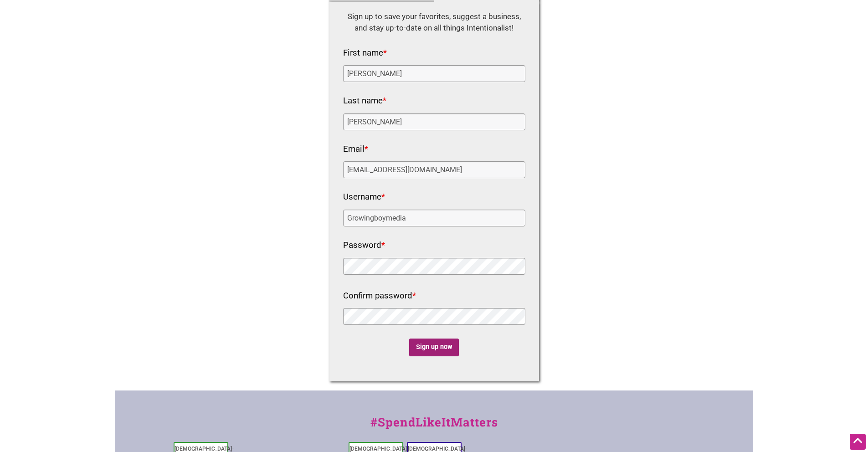 The width and height of the screenshot is (868, 452). What do you see at coordinates (364, 101) in the screenshot?
I see `label: Last name` at bounding box center [364, 101].